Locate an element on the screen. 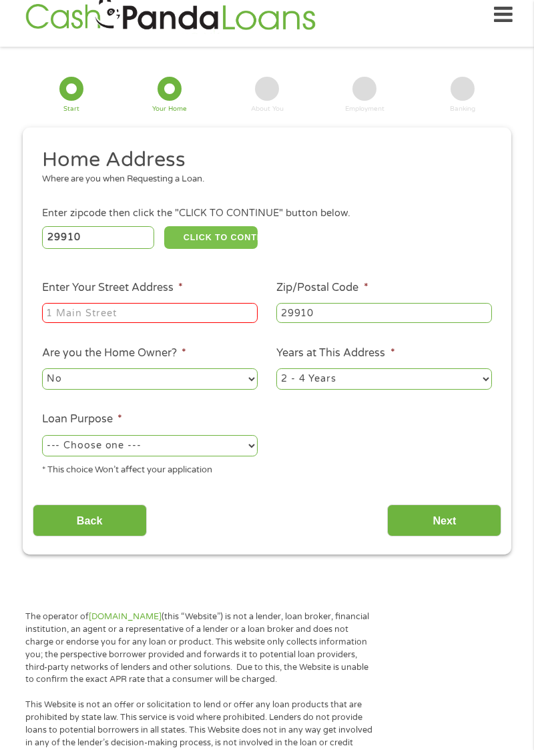 Image resolution: width=534 pixels, height=750 pixels. label: Years at This Address is located at coordinates (335, 353).